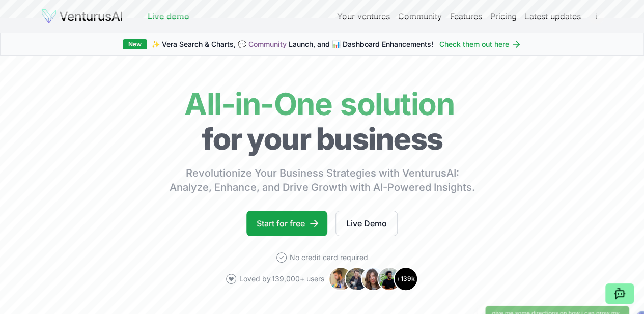 The width and height of the screenshot is (644, 314). Describe the element at coordinates (293, 44) in the screenshot. I see `span: ✨ Vera Search & Charts, 💬 Launch, and 📊 Dashboard Enhancements!` at that location.